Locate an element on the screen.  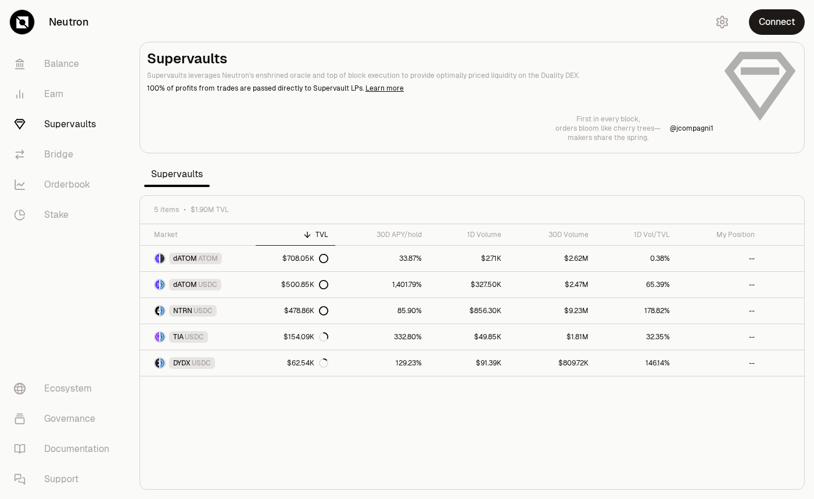
div: $62.54K is located at coordinates (307, 363).